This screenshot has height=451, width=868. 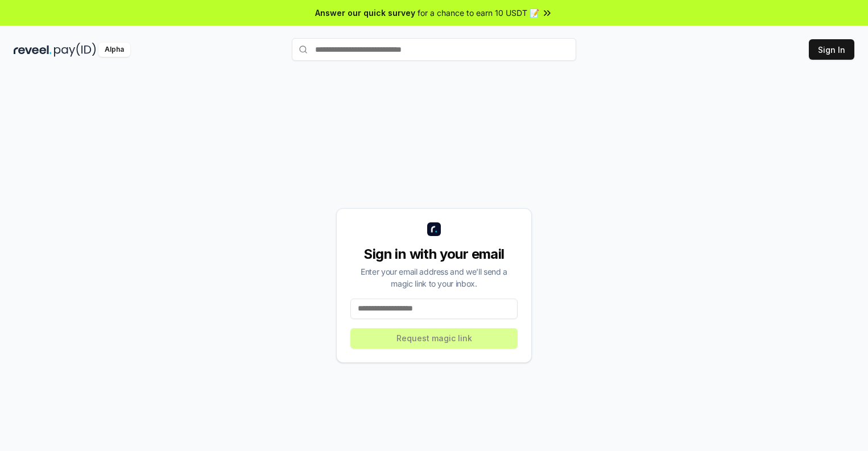 What do you see at coordinates (75, 49) in the screenshot?
I see `img: pay_id` at bounding box center [75, 49].